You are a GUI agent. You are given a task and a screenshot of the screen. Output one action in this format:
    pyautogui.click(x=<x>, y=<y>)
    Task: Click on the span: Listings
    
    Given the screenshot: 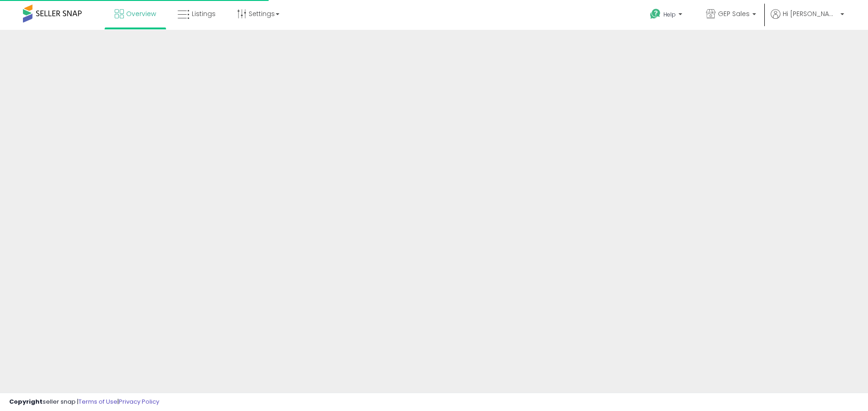 What is the action you would take?
    pyautogui.click(x=204, y=14)
    